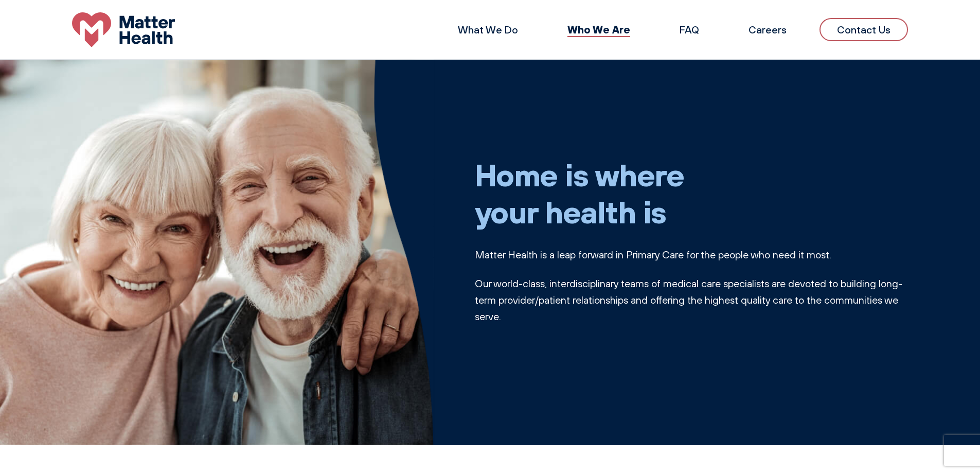 The image size is (980, 473). What do you see at coordinates (689, 29) in the screenshot?
I see `a: FAQ` at bounding box center [689, 29].